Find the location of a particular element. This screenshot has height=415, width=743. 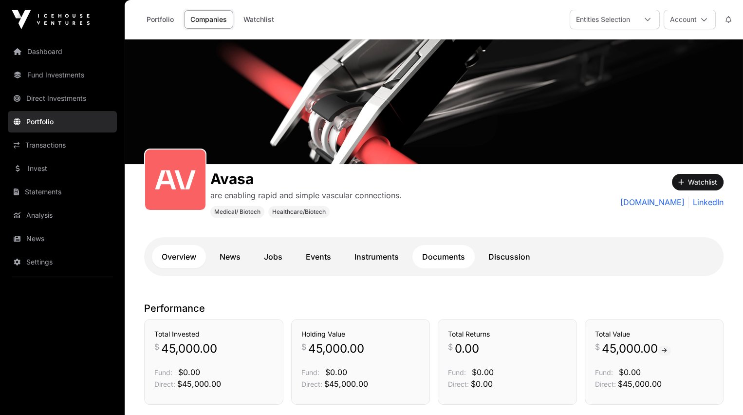

a: Dashboard is located at coordinates (62, 52).